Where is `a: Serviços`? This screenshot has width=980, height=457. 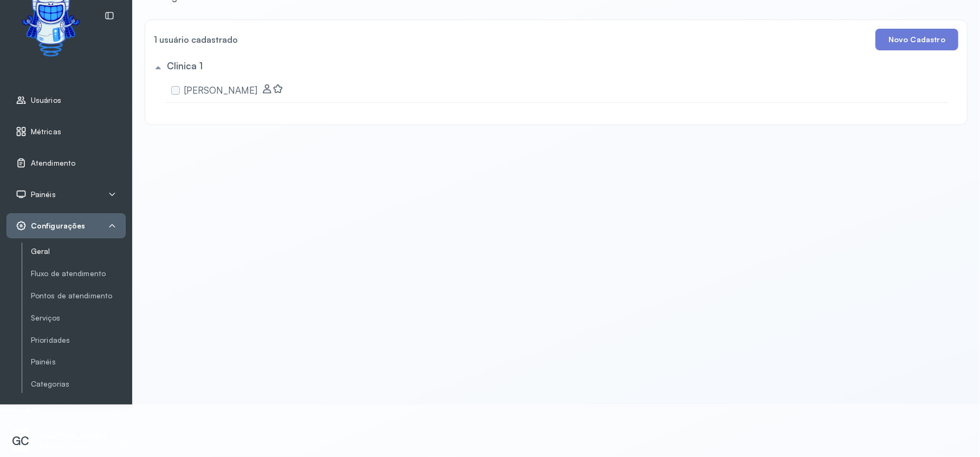
a: Serviços is located at coordinates (78, 318).